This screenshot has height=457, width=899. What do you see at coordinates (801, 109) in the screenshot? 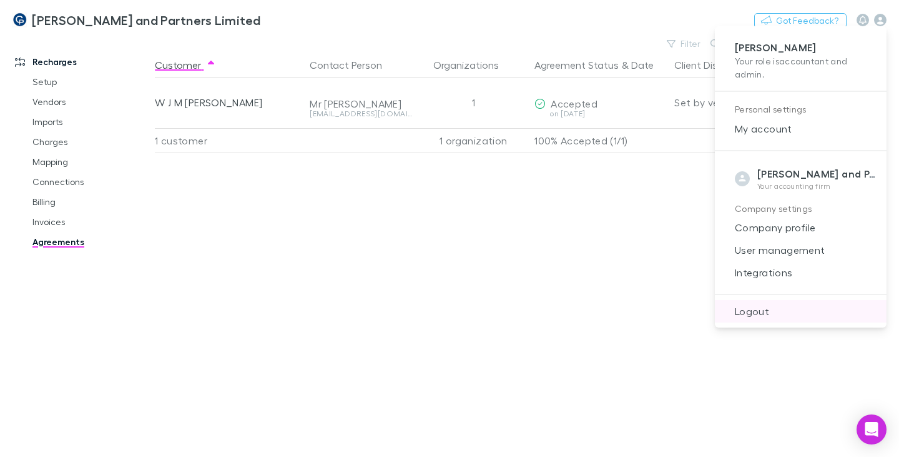
I see `p: Personal settings` at bounding box center [801, 109].